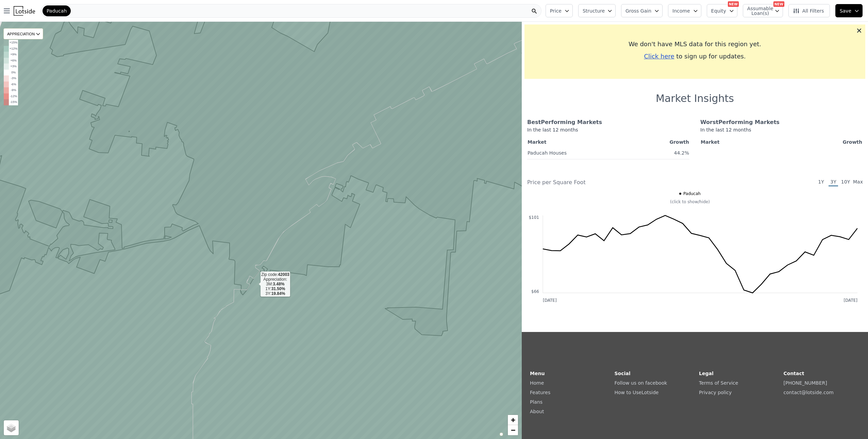 The image size is (868, 439). Describe the element at coordinates (13, 96) in the screenshot. I see `td: -12%` at that location.